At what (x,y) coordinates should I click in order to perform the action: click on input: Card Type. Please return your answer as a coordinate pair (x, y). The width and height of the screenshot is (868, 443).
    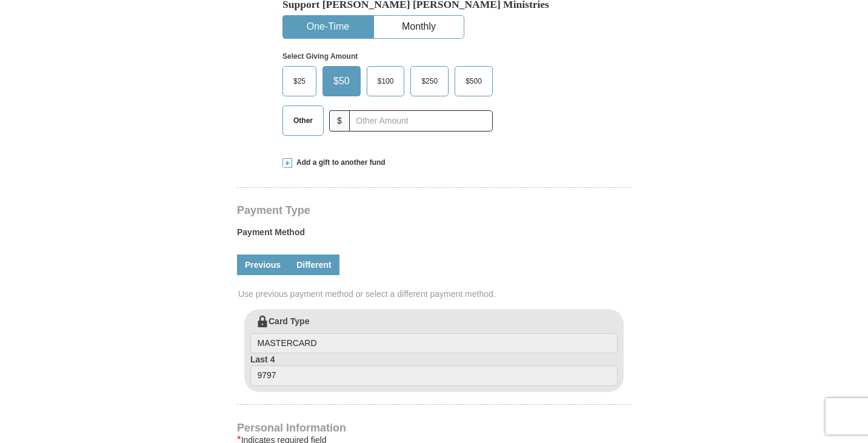
    Looking at the image, I should click on (434, 344).